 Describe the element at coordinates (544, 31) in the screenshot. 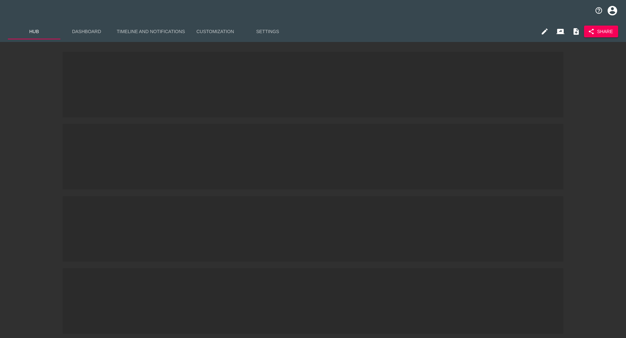

I see `button: Edit Hub` at that location.